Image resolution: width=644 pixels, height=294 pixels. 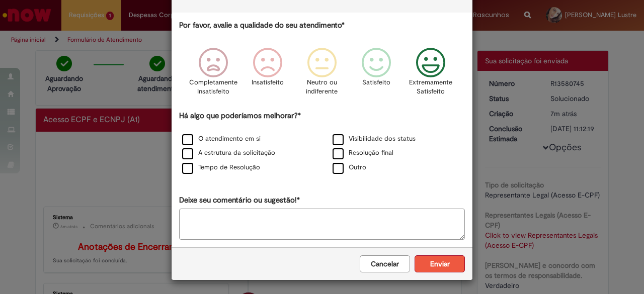 What do you see at coordinates (431, 87) in the screenshot?
I see `p: Extremamente Satisfeito` at bounding box center [431, 87].